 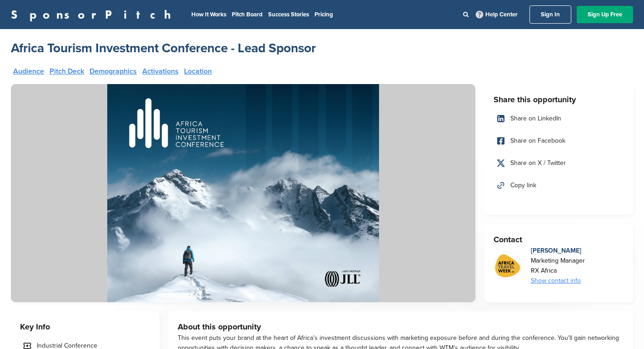 What do you see at coordinates (28, 71) in the screenshot?
I see `a: Audience` at bounding box center [28, 71].